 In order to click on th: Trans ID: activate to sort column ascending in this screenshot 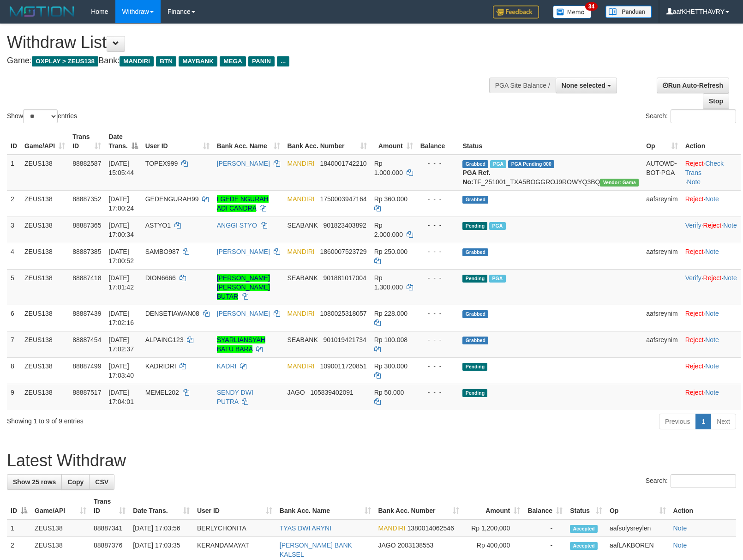, I will do `click(87, 141)`.